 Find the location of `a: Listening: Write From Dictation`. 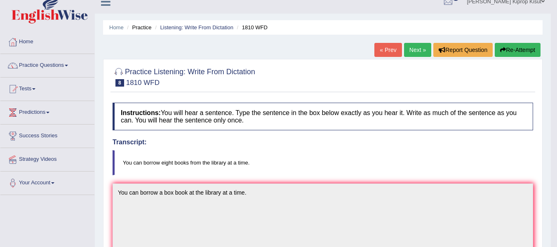

a: Listening: Write From Dictation is located at coordinates (197, 27).